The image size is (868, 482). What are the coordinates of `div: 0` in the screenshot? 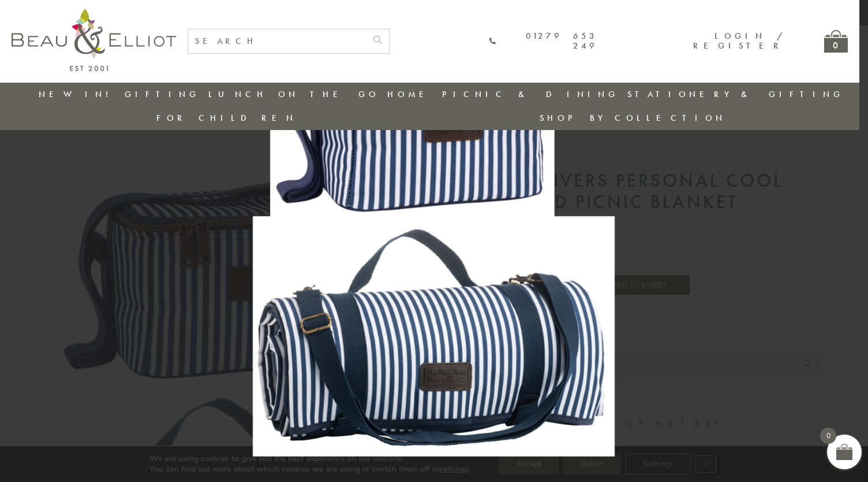 It's located at (835, 41).